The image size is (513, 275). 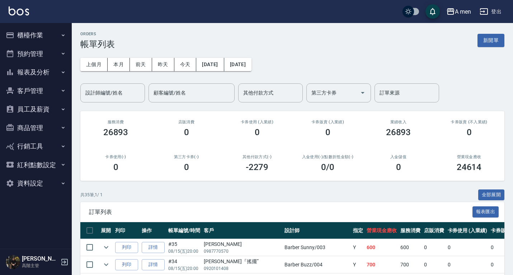 What do you see at coordinates (184, 264) in the screenshot?
I see `td: #34` at bounding box center [184, 264].